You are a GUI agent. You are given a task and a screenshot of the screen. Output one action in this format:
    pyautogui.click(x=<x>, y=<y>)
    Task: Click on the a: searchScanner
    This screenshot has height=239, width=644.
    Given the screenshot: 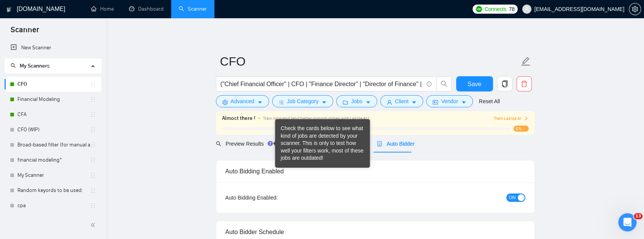 What is the action you would take?
    pyautogui.click(x=193, y=9)
    